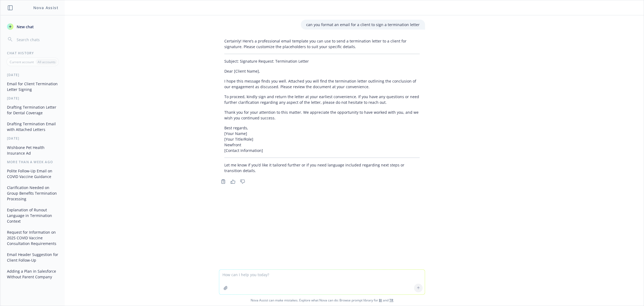  What do you see at coordinates (32, 257) in the screenshot?
I see `button: Email Header Suggestion for Client Follow-Up` at bounding box center [32, 257].